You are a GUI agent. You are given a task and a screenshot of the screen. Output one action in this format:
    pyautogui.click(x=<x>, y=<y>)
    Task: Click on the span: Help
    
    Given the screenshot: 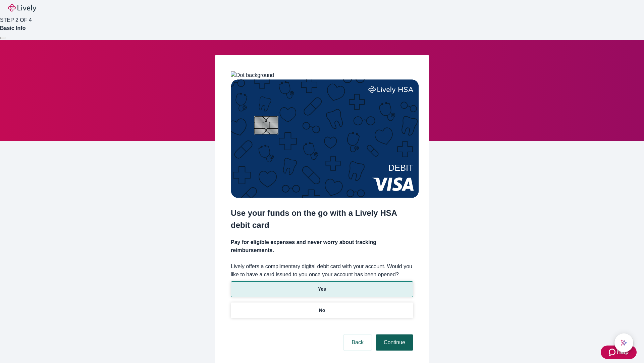 What is the action you would take?
    pyautogui.click(x=623, y=352)
    